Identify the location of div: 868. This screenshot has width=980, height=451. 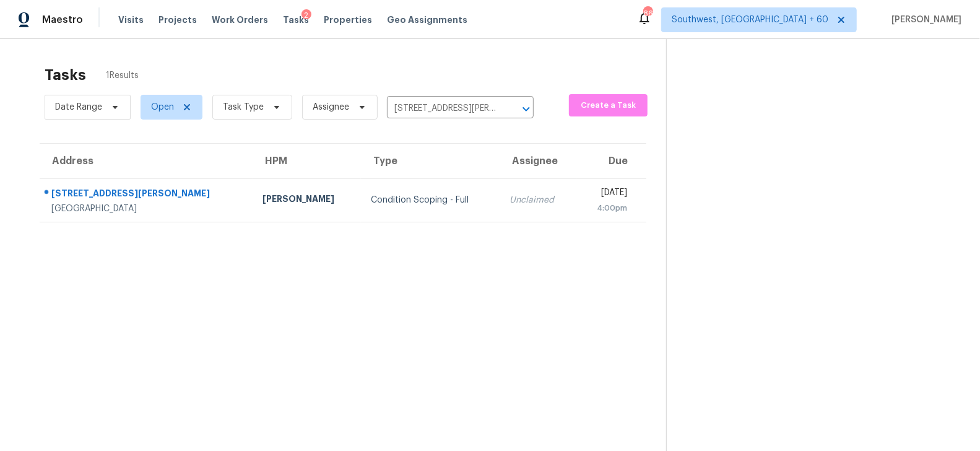
(647, 14).